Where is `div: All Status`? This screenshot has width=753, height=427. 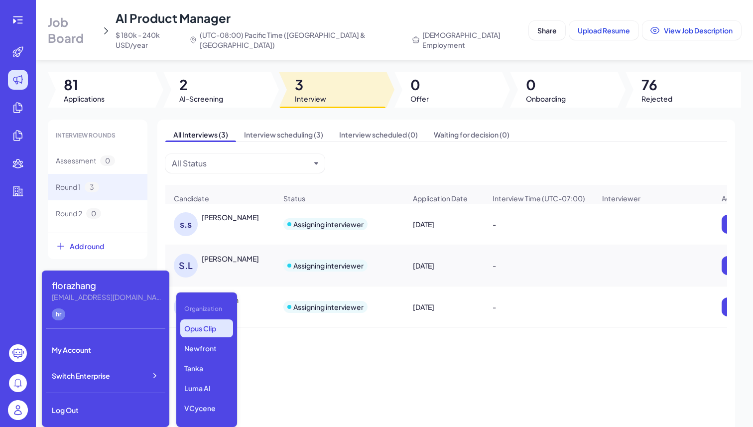 div: All Status is located at coordinates (189, 163).